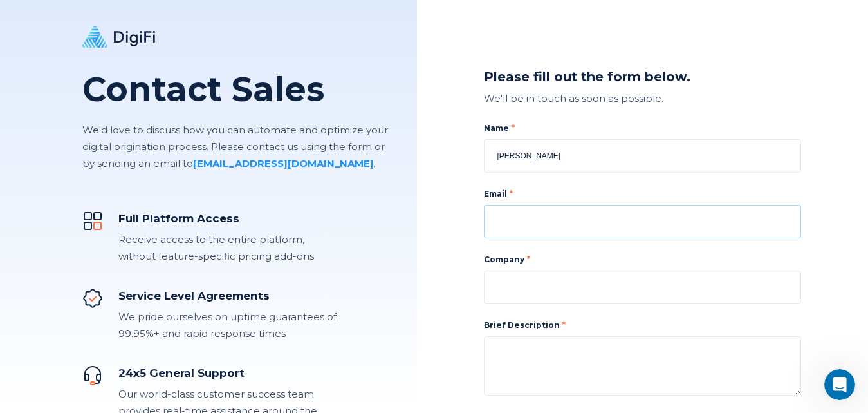  Describe the element at coordinates (643, 260) in the screenshot. I see `label: Company` at that location.